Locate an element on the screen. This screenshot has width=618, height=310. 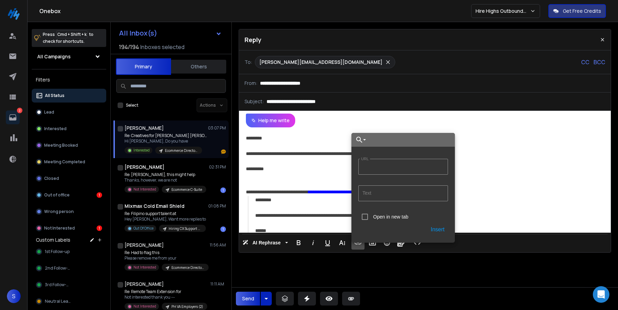
p: Subject: is located at coordinates (254, 101).